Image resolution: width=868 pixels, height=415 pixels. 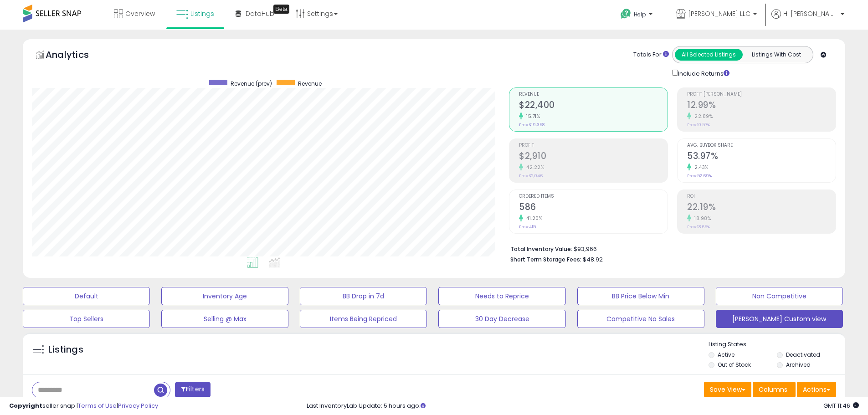 What do you see at coordinates (699, 167) in the screenshot?
I see `small: 2.43%` at bounding box center [699, 167].